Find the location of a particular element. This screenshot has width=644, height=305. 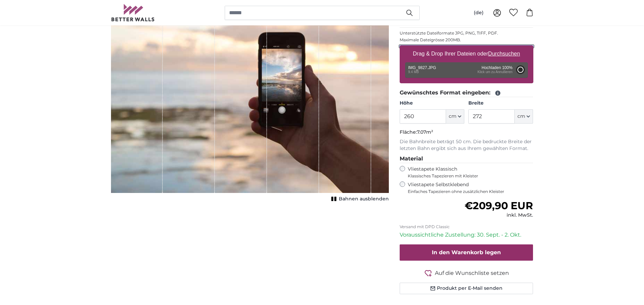

p: Unterstützte Dateiformate JPG, PNG, TIFF, PDF. is located at coordinates (466, 33).